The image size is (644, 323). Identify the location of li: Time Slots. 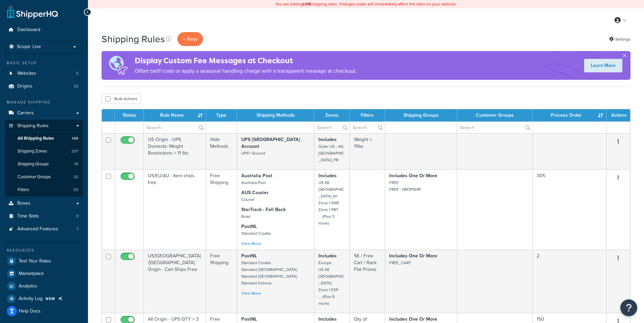
(44, 216).